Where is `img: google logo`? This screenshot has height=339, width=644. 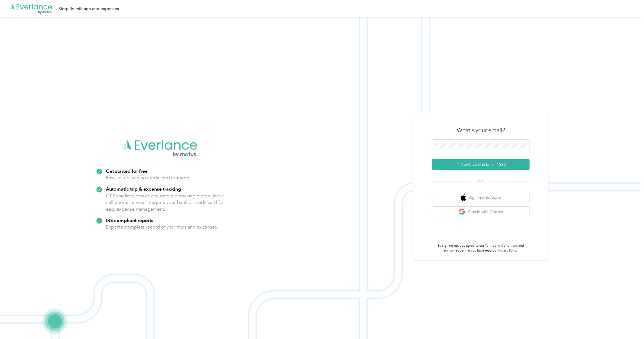
img: google logo is located at coordinates (463, 211).